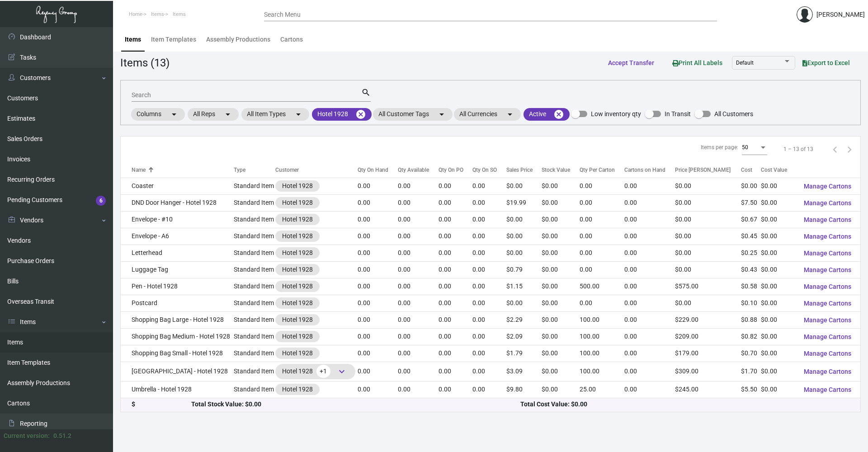  I want to click on div: Qty On Hand, so click(377, 170).